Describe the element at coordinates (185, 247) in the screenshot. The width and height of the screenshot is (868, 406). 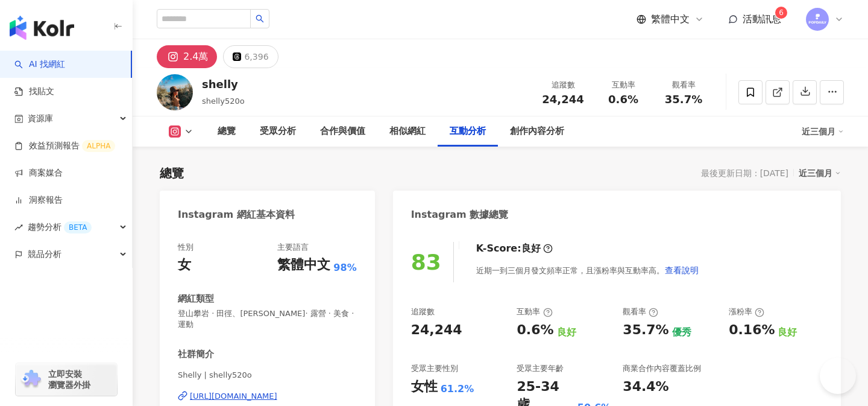
I see `div: 性別` at that location.